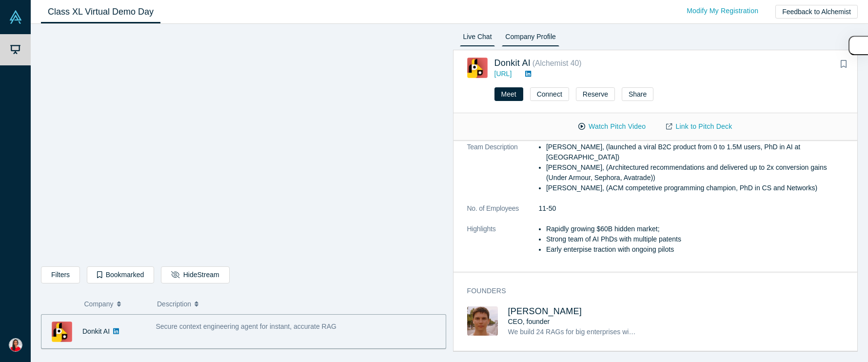 Image resolution: width=868 pixels, height=362 pixels. I want to click on a: Modify My Registration, so click(722, 11).